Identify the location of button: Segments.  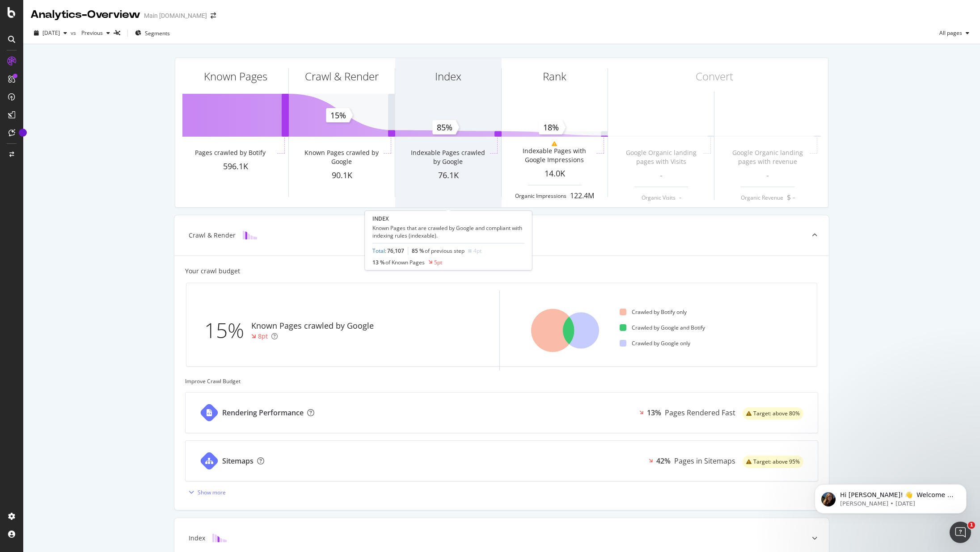
(153, 33).